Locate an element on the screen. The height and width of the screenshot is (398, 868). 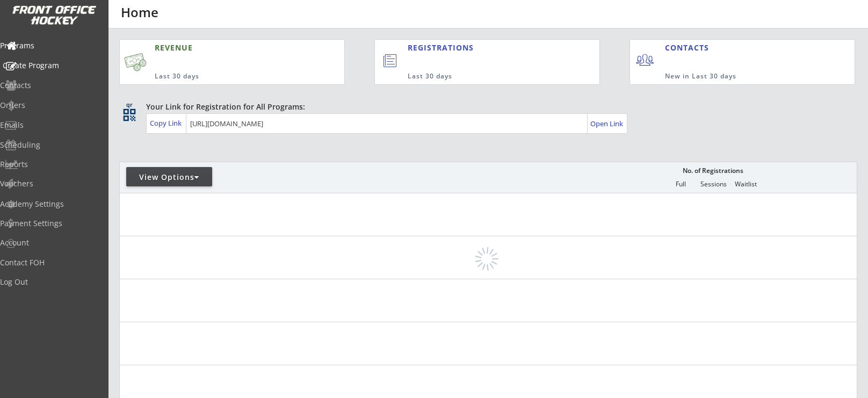
div: Open Link is located at coordinates (607, 124).